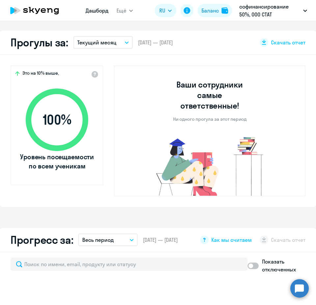 The width and height of the screenshot is (316, 305). Describe the element at coordinates (97, 42) in the screenshot. I see `p: Текущий месяц` at that location.